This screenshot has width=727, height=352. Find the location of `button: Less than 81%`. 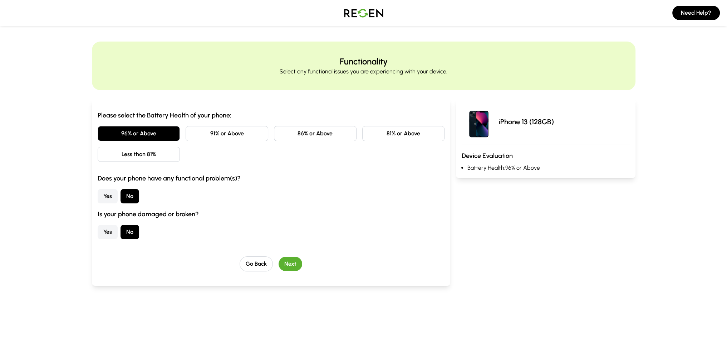

button: Less than 81% is located at coordinates (139, 154).